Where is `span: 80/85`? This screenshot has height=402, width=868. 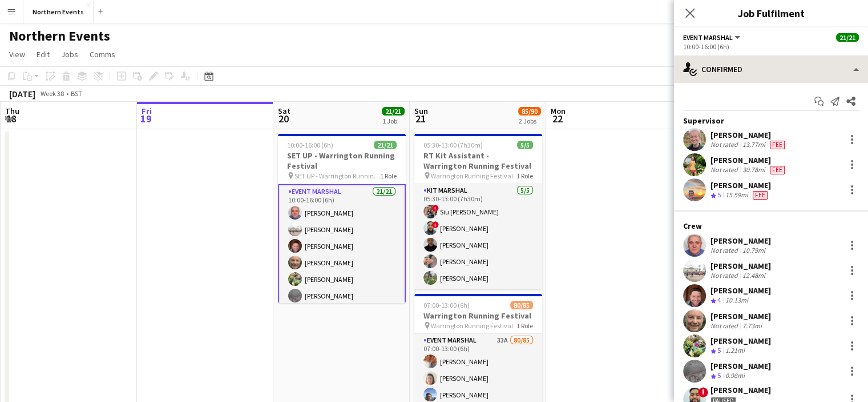
span: 80/85 is located at coordinates (522, 304).